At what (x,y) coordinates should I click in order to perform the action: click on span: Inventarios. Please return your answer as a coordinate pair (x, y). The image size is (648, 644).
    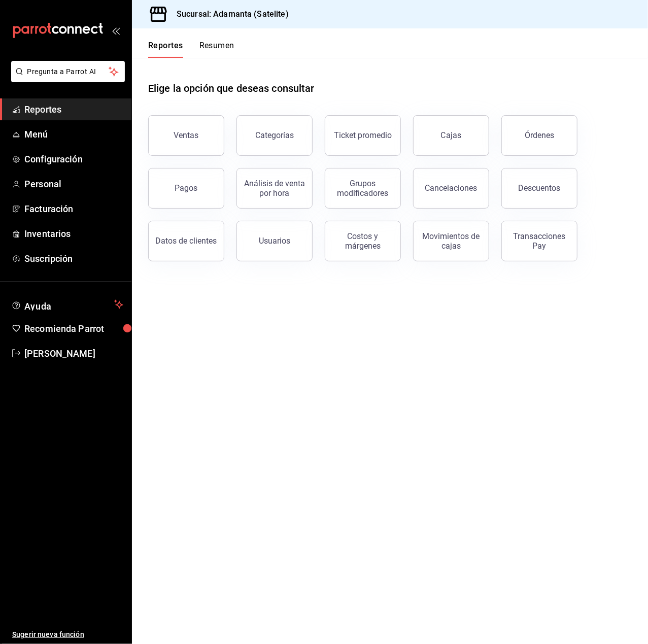
    Looking at the image, I should click on (73, 234).